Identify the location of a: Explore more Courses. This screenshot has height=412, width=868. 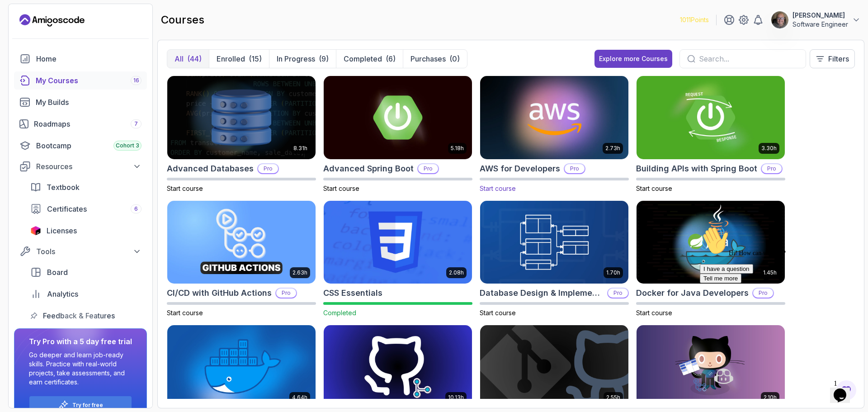
(633, 59).